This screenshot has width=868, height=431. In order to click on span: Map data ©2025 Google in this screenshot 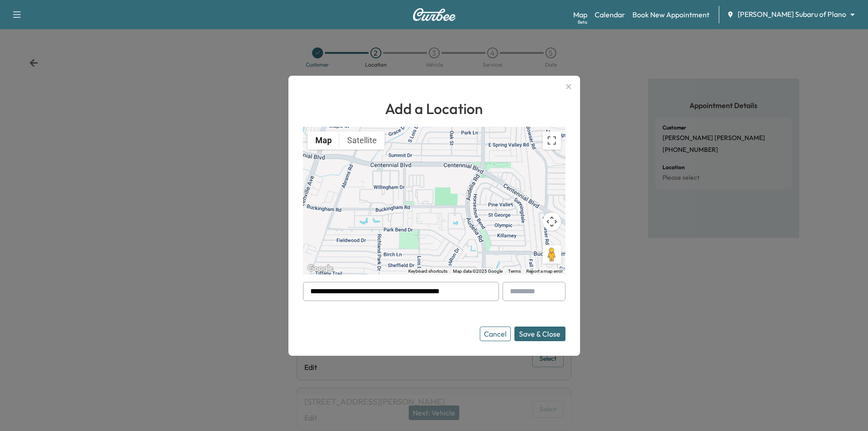, I will do `click(477, 271)`.